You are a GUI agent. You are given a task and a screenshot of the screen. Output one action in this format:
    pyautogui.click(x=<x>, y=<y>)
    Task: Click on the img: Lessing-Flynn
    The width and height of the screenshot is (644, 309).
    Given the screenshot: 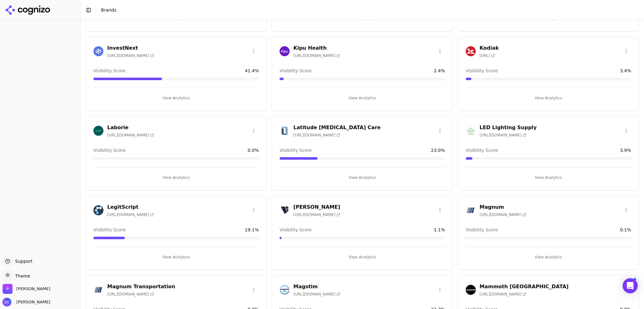 What is the action you would take?
    pyautogui.click(x=285, y=210)
    